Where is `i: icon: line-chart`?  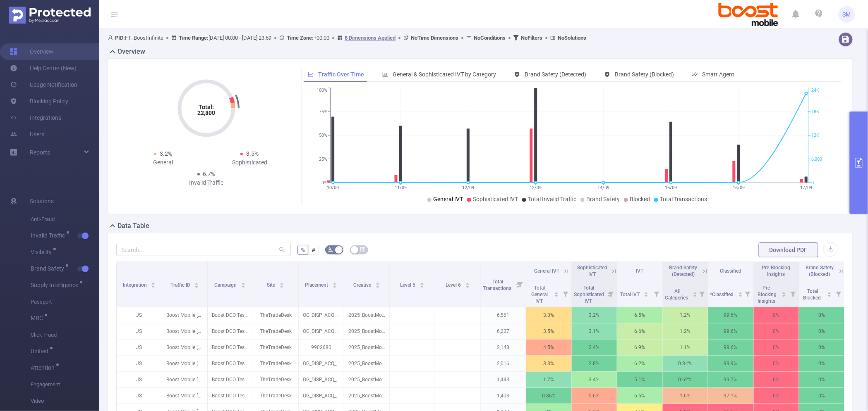
i: icon: line-chart is located at coordinates (311, 74).